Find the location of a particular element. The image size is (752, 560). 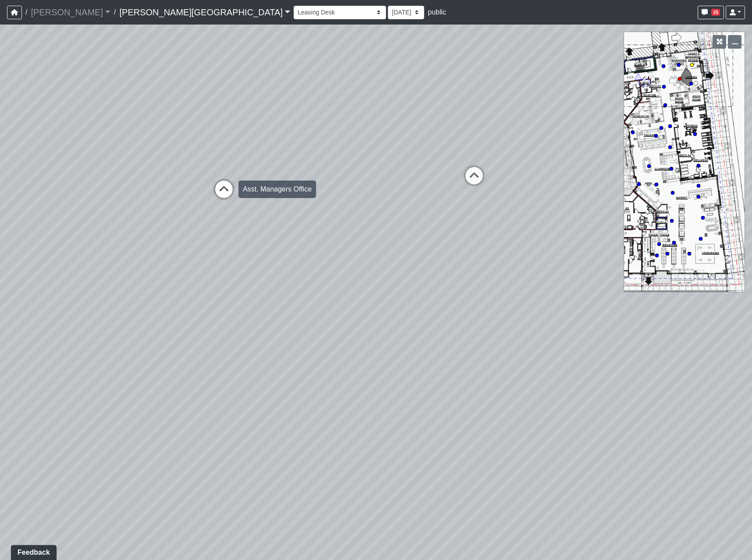

span: public is located at coordinates (437, 12).